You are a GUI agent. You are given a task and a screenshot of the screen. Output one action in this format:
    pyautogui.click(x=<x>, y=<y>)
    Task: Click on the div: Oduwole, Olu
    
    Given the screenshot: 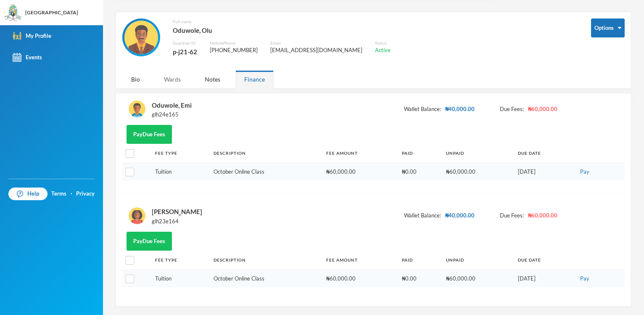 What is the action you would take?
    pyautogui.click(x=282, y=30)
    